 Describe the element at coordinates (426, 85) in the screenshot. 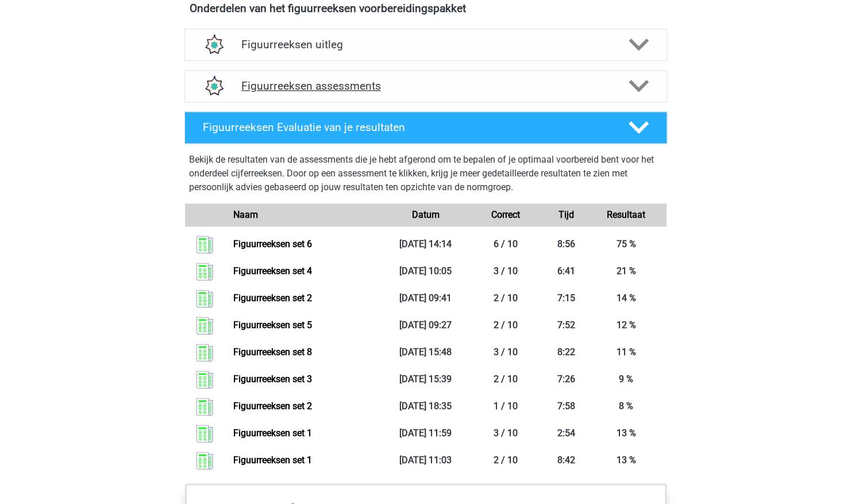

I see `h4: Figuurreeksen assessments` at that location.